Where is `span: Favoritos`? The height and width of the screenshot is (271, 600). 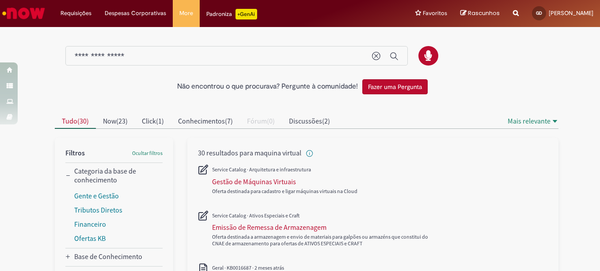
span: Favoritos is located at coordinates (435, 13).